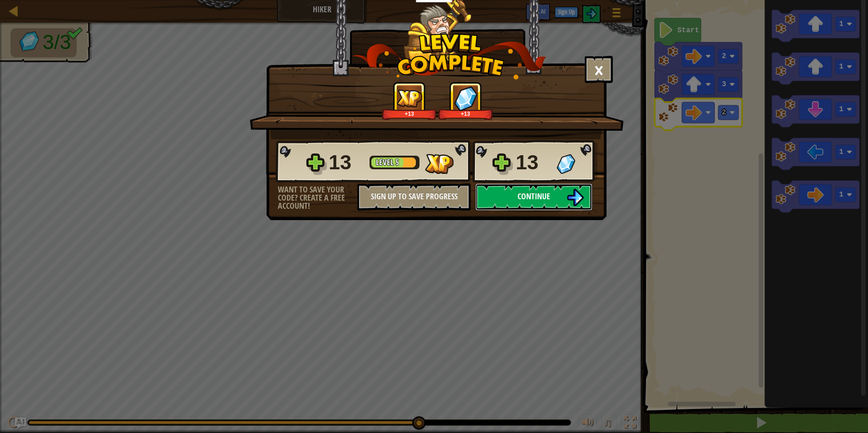  Describe the element at coordinates (534, 197) in the screenshot. I see `button: Continue` at that location.